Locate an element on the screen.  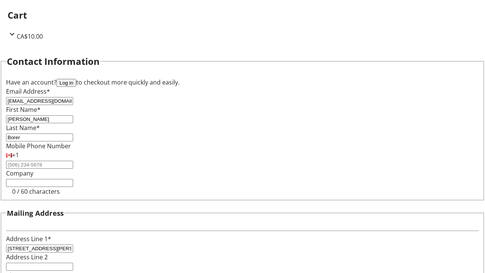
label: Address Line 1* is located at coordinates (28, 239).